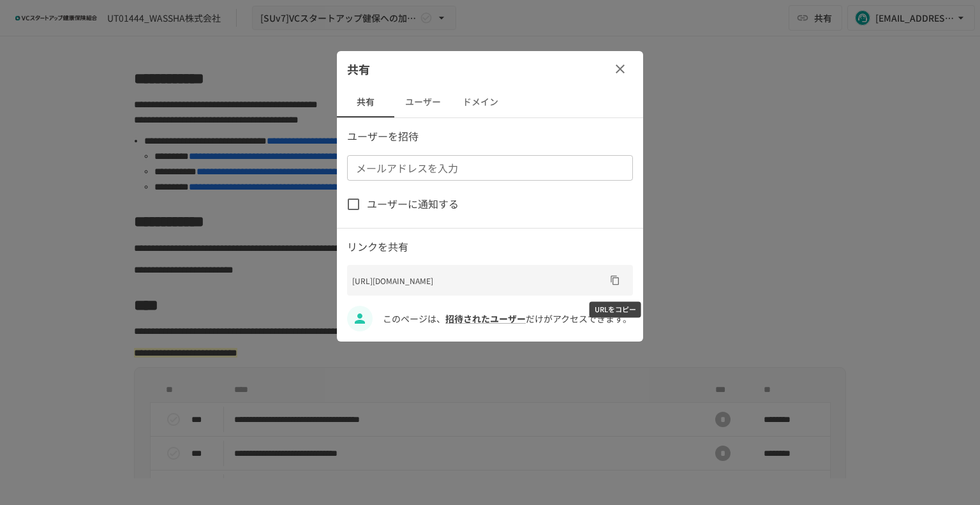 The height and width of the screenshot is (505, 980). What do you see at coordinates (480, 102) in the screenshot?
I see `button: ドメイン` at bounding box center [480, 102].